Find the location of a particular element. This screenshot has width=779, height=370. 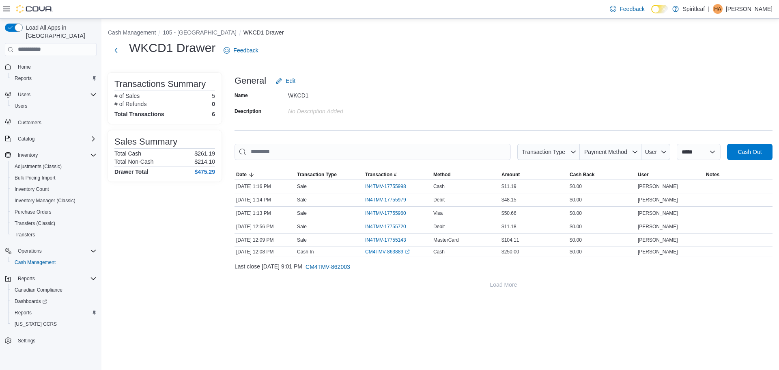

span: Cash Back is located at coordinates (582, 175).